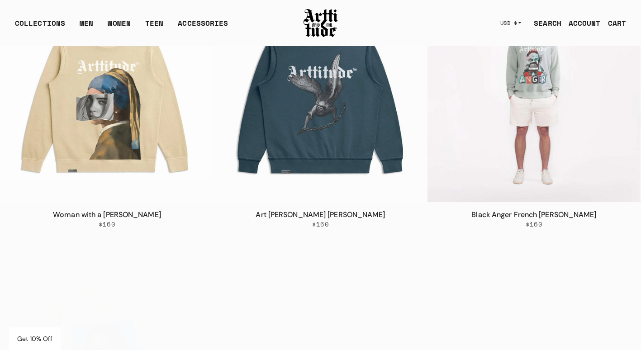 This screenshot has width=641, height=350. I want to click on a: MEN, so click(86, 27).